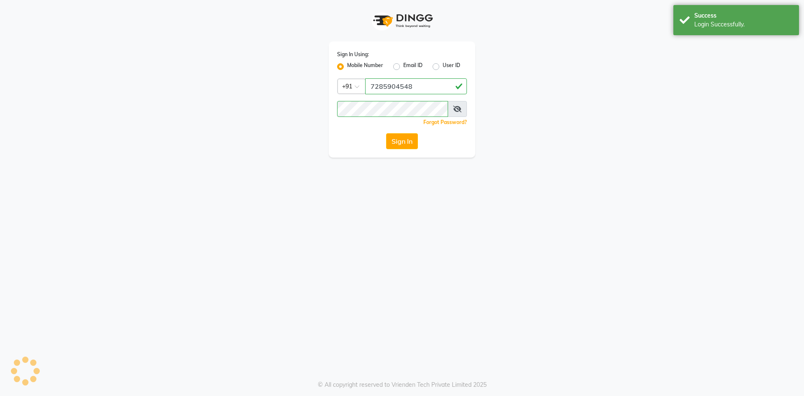 This screenshot has height=396, width=804. Describe the element at coordinates (451, 67) in the screenshot. I see `label: User ID` at that location.